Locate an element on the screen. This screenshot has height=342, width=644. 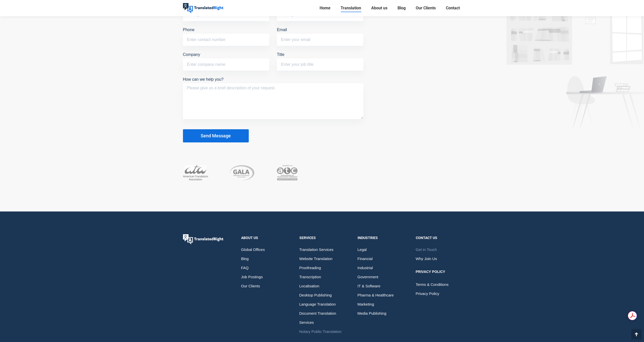
a: Industrial is located at coordinates (380, 268).